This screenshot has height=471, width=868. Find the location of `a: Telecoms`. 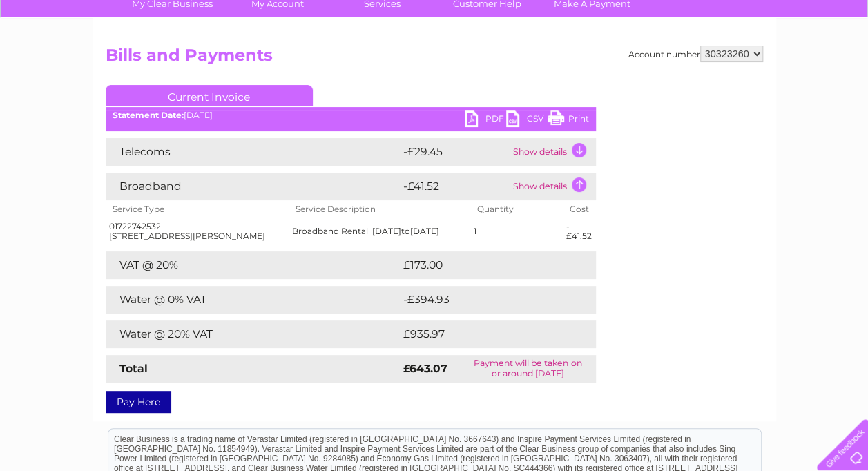

a: Telecoms is located at coordinates (719, 63).